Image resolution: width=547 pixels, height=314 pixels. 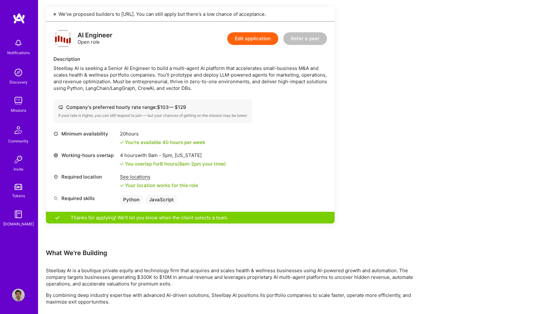 What do you see at coordinates (159, 185) in the screenshot?
I see `div: Your location works for this role` at bounding box center [159, 185].